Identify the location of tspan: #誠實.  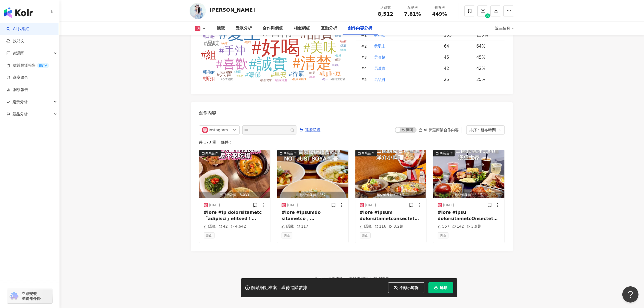
(268, 64).